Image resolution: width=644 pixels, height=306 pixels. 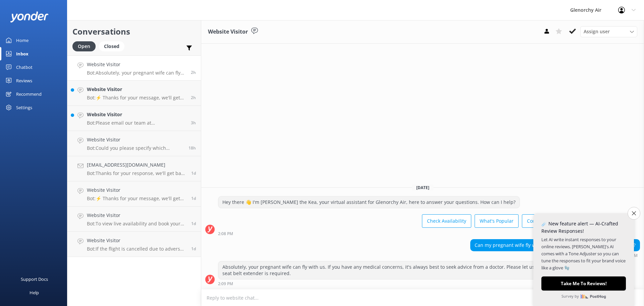 What do you see at coordinates (135, 143) in the screenshot?
I see `a: Website VisitorBot:Could you please specify which destination you are referring to for the Fly | ...` at bounding box center [135, 143].